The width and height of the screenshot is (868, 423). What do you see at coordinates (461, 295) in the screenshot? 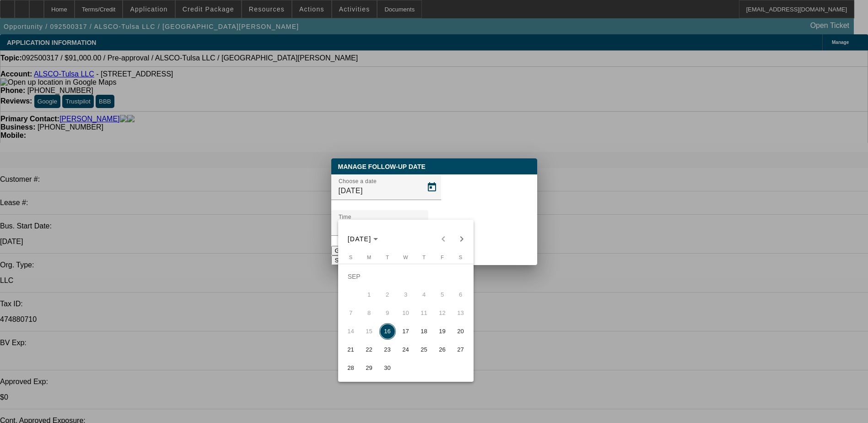
I see `span: 6` at bounding box center [461, 295].